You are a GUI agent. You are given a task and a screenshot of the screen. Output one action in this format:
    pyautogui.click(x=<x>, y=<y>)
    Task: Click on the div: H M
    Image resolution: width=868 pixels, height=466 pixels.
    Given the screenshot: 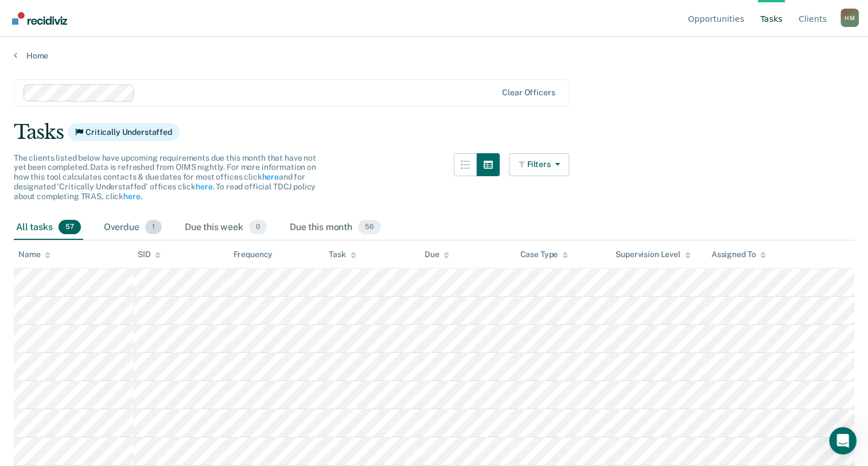 What is the action you would take?
    pyautogui.click(x=850, y=18)
    